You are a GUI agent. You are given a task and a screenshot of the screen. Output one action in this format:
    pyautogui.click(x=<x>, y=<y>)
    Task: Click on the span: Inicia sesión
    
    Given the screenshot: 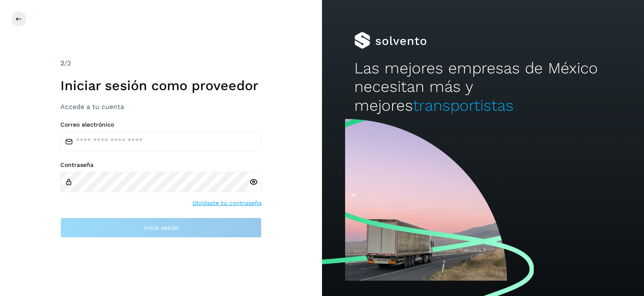 What is the action you would take?
    pyautogui.click(x=161, y=227)
    